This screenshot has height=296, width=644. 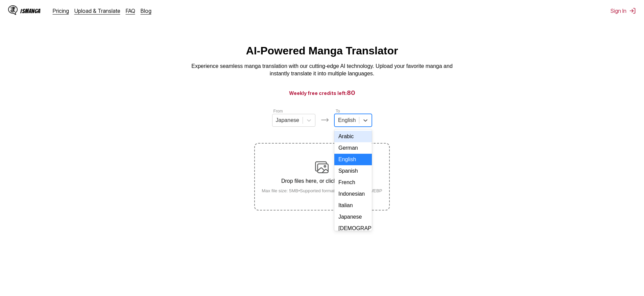 I want to click on div: French, so click(x=353, y=183).